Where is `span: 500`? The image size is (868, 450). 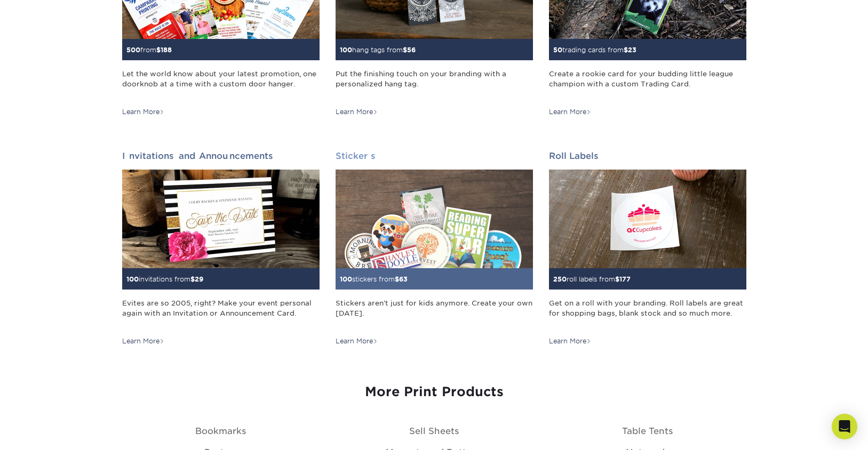 span: 500 is located at coordinates (133, 50).